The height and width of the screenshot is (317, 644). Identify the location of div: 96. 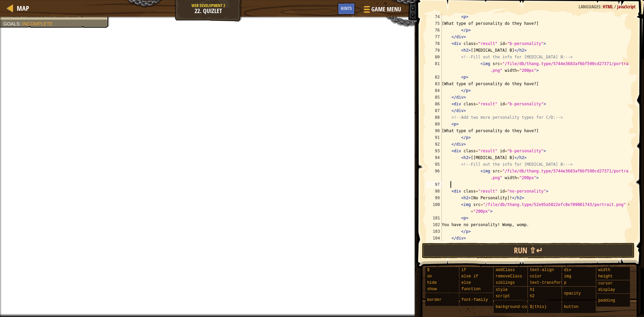
(434, 174).